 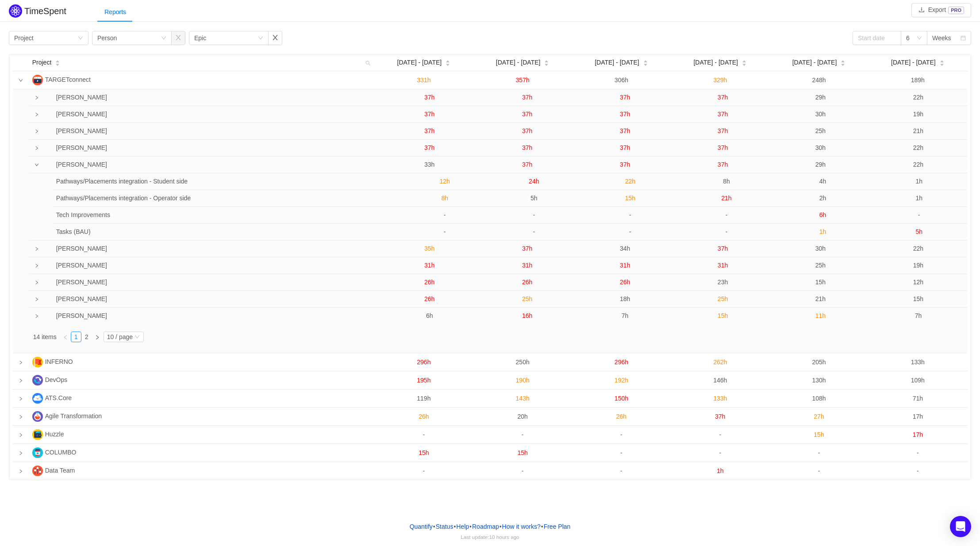 I want to click on span: 248h, so click(x=819, y=80).